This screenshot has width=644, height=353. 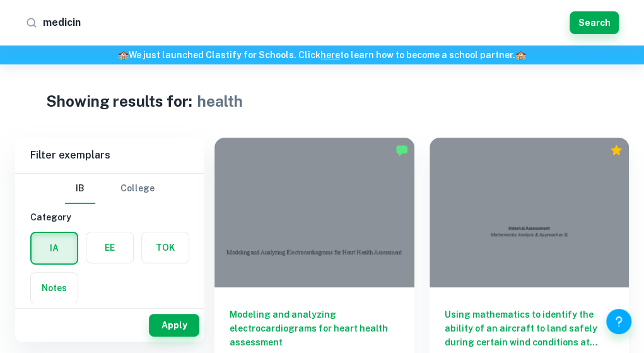 I want to click on h6: Filter exemplars, so click(x=110, y=155).